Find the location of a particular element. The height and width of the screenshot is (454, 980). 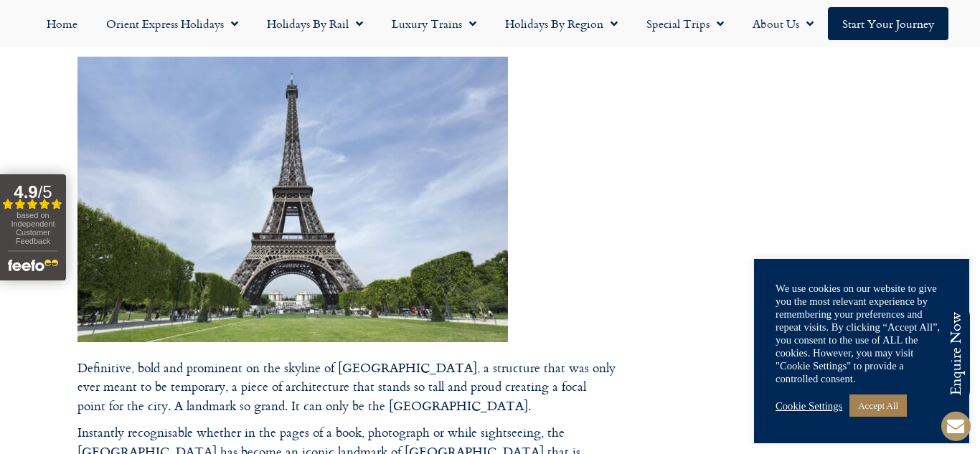

div: We use cookies on our website to give you the most relevant experience by remembering your prefer... is located at coordinates (861, 334).